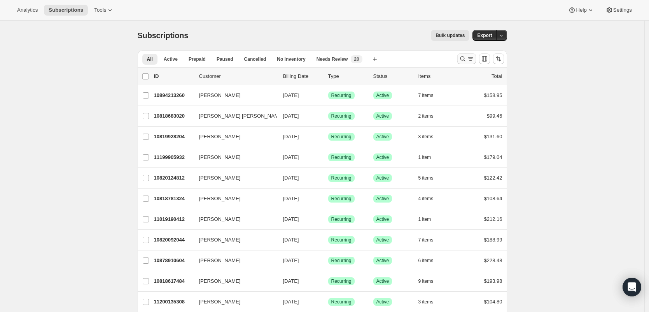 Image resolution: width=649 pixels, height=312 pixels. Describe the element at coordinates (450, 35) in the screenshot. I see `span: Bulk updates` at that location.